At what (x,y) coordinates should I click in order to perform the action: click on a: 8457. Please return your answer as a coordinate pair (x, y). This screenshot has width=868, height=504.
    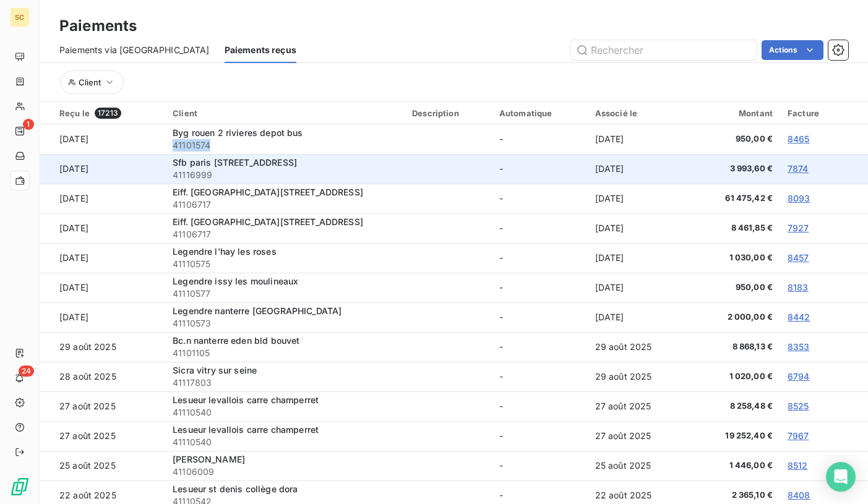
    Looking at the image, I should click on (798, 257).